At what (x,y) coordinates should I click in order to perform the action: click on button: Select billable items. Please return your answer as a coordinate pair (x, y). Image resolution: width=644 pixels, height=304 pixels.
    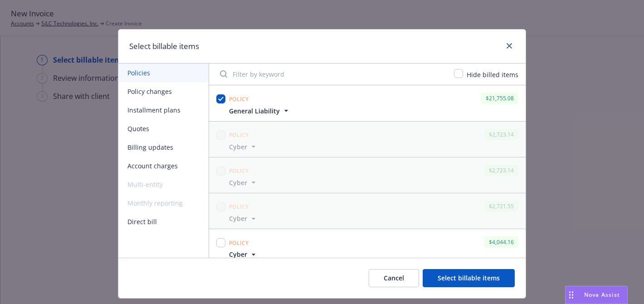
    Looking at the image, I should click on (469, 278).